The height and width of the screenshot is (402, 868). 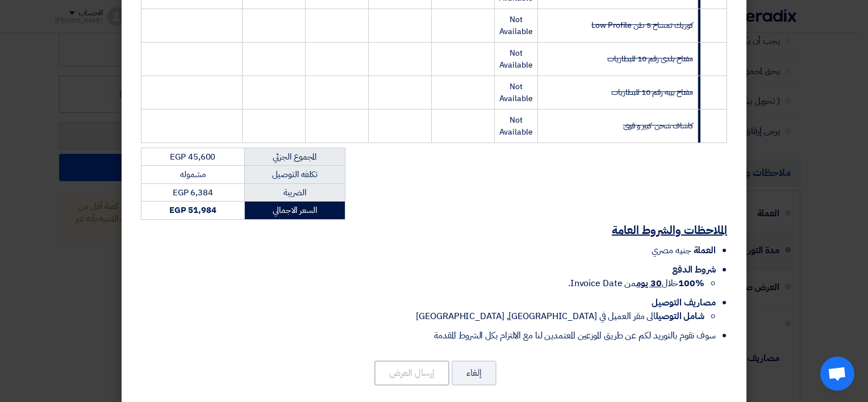 I want to click on td: المجموع الجزئي, so click(x=294, y=157).